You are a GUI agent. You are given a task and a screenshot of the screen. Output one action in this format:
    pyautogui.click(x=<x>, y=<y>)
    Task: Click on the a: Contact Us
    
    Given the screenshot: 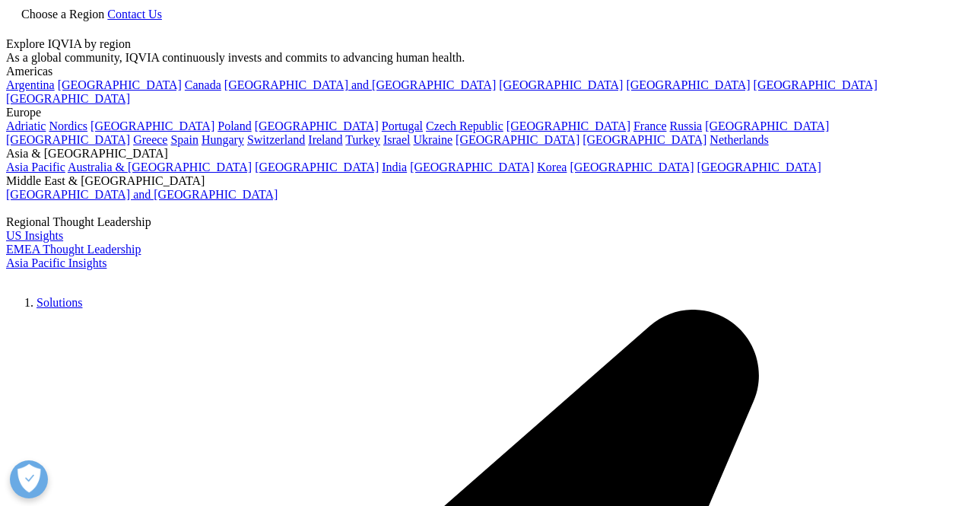 What is the action you would take?
    pyautogui.click(x=135, y=14)
    